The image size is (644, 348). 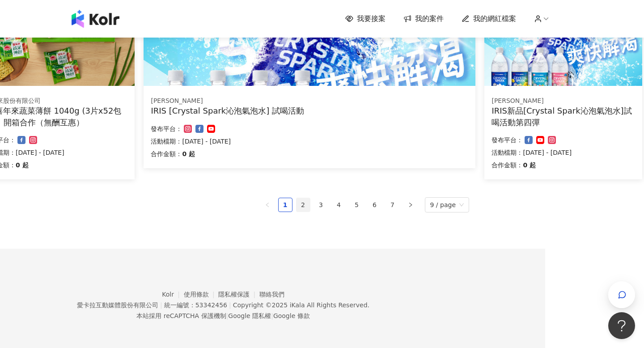 I want to click on div: IRIS [Crystal Spark沁泡氣泡水] 試喝活動, so click(x=309, y=110).